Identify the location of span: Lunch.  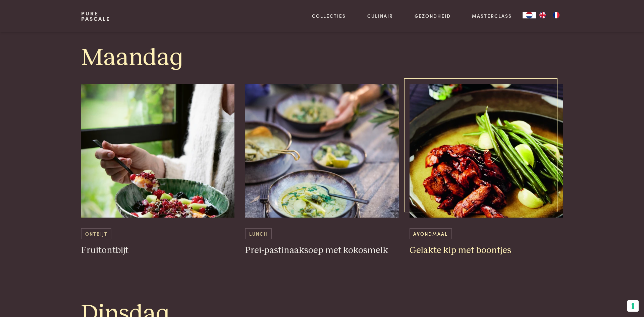
(259, 234).